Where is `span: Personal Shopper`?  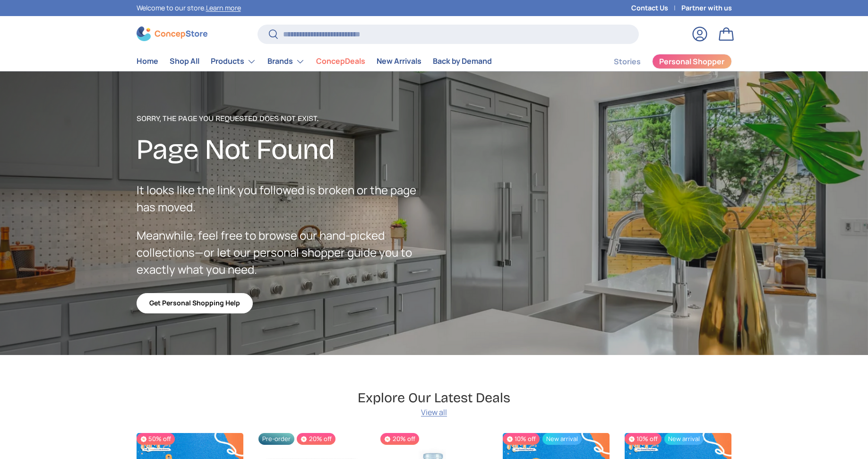
span: Personal Shopper is located at coordinates (692, 62).